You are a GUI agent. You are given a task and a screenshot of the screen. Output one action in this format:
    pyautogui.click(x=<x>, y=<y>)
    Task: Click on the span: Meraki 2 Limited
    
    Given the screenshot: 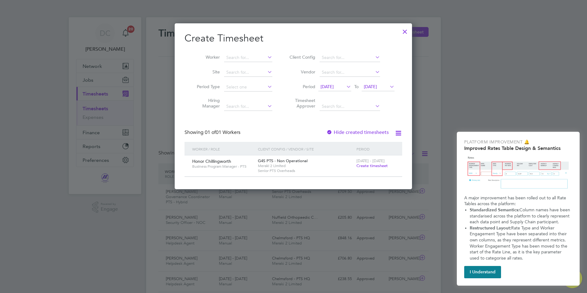 What is the action you would take?
    pyautogui.click(x=306, y=166)
    